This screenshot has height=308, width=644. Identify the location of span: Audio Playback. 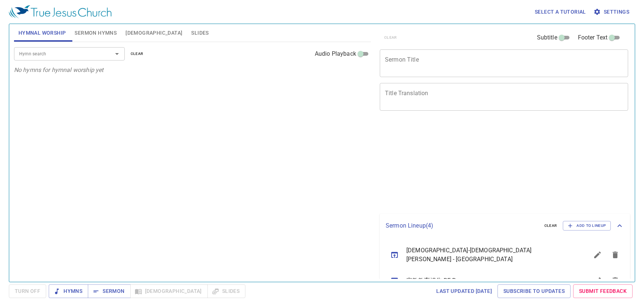
(336, 54).